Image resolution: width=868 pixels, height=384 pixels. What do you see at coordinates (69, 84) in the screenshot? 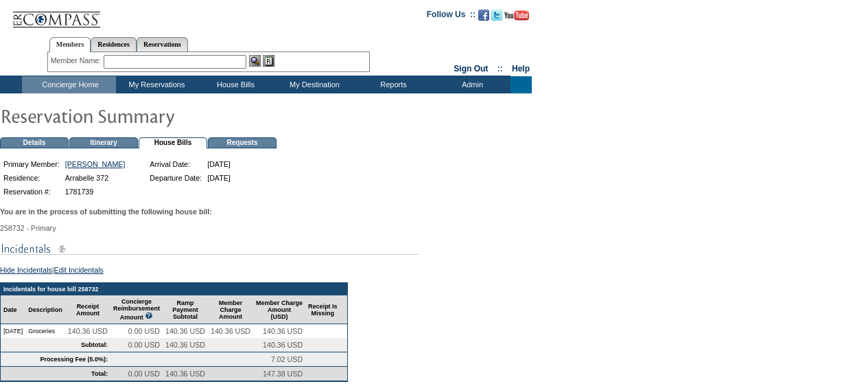
I see `td: Concierge Home` at bounding box center [69, 84].